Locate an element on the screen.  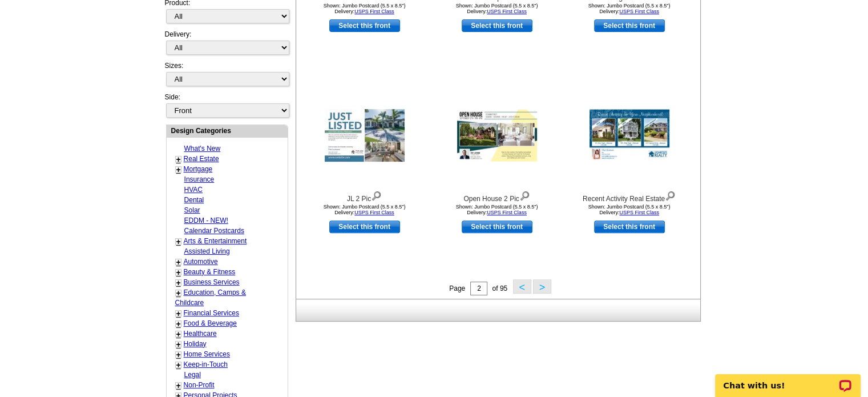
a: HVAC is located at coordinates (194, 189).